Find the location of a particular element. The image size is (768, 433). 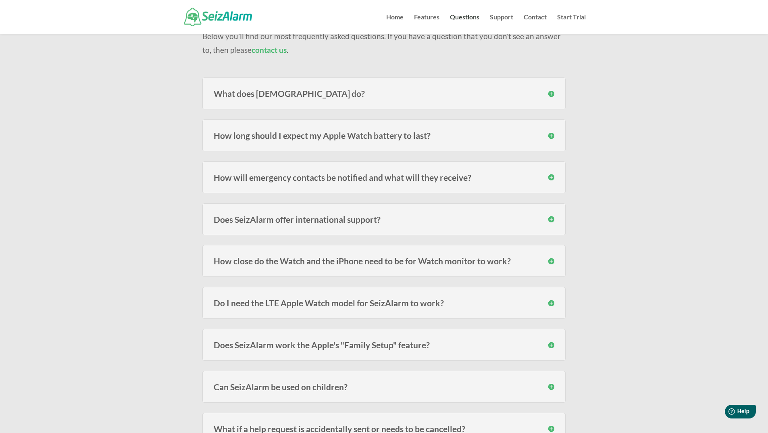

a: Home is located at coordinates (395, 24).